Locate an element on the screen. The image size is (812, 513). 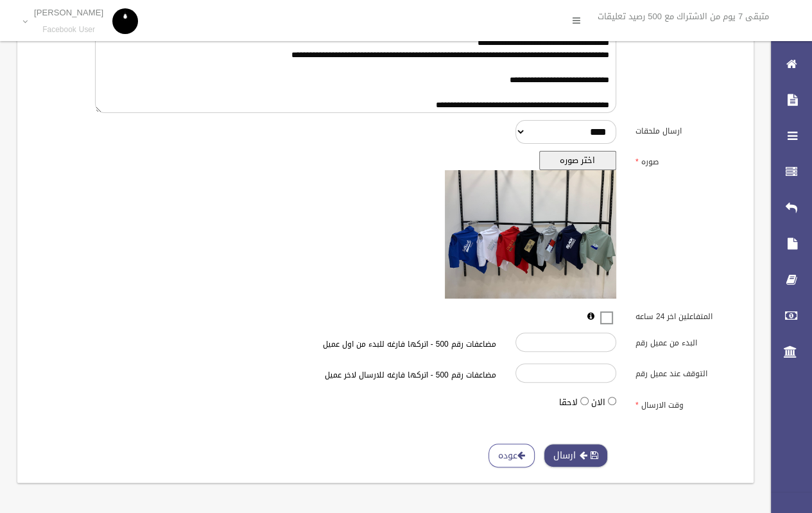
h6: مضاعفات رقم 500 - اتركها فارغه للبدء من اول عميل is located at coordinates (356, 344).